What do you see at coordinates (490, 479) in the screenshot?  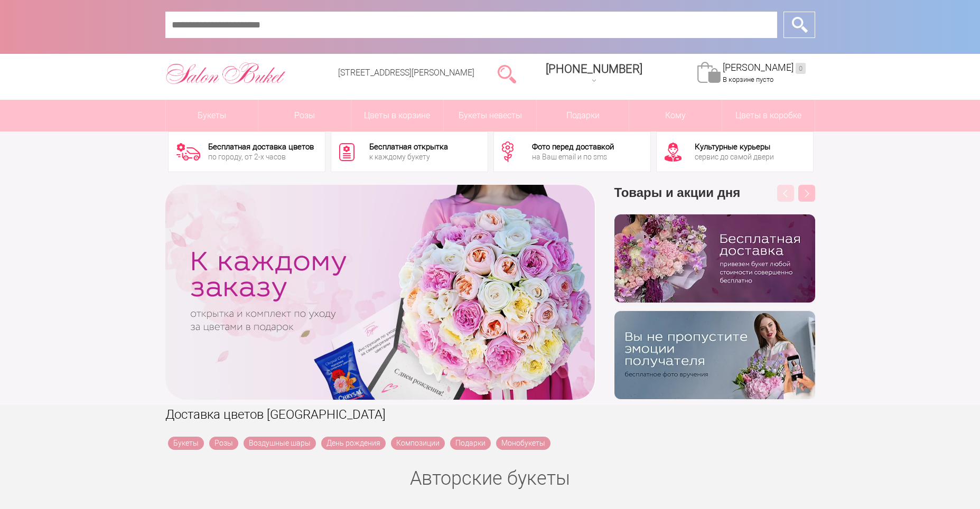 I see `a: Авторские букеты` at bounding box center [490, 479].